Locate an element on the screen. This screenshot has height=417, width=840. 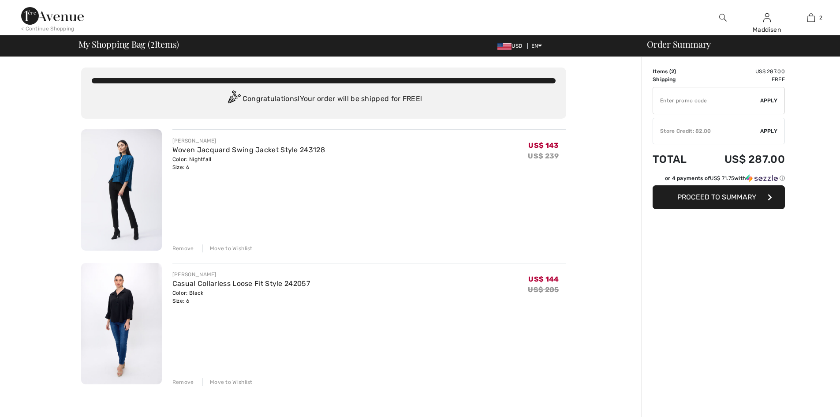
a: 2 is located at coordinates (811, 18).